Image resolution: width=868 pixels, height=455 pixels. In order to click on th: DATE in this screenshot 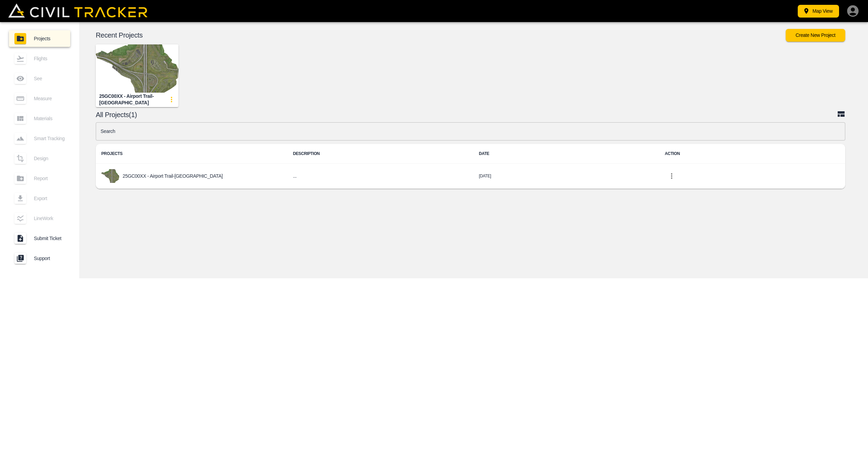, I will do `click(566, 154)`.